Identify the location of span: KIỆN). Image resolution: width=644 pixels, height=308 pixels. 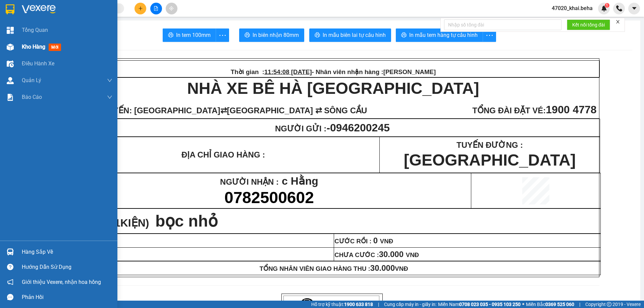
(135, 223).